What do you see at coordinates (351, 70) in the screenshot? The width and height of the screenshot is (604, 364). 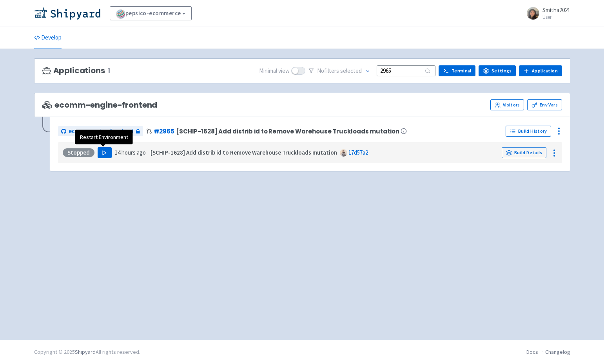 I see `span: selected` at bounding box center [351, 70].